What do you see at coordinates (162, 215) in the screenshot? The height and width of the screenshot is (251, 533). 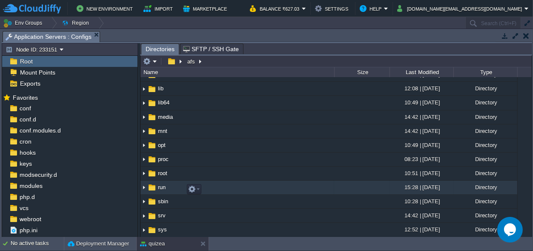 I see `span: srv` at bounding box center [162, 215].